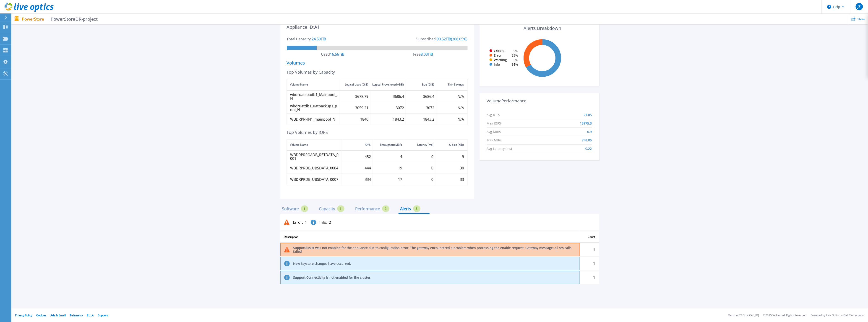 The height and width of the screenshot is (322, 868). Describe the element at coordinates (23, 315) in the screenshot. I see `a: Privacy Policy` at that location.